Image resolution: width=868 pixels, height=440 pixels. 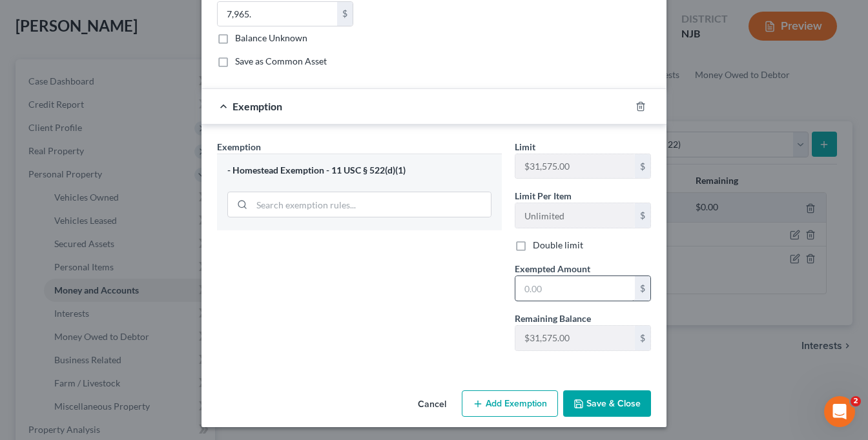 I want to click on button: Save & Close, so click(x=607, y=404).